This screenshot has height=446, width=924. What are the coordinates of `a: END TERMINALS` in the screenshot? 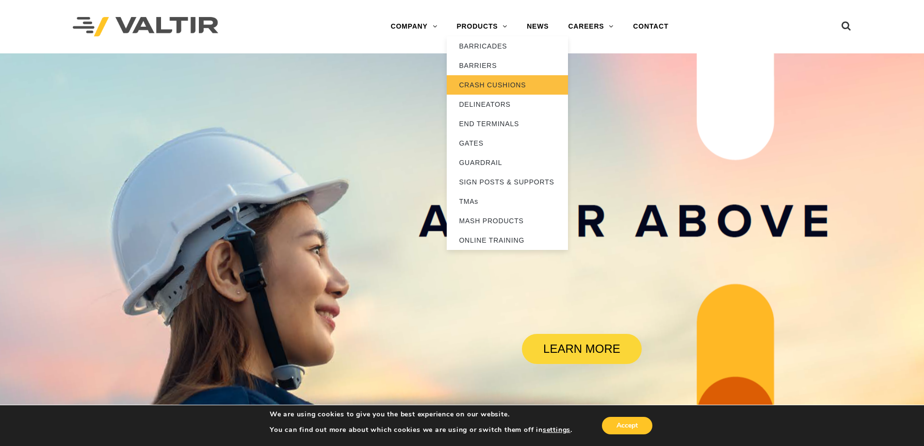 It's located at (507, 124).